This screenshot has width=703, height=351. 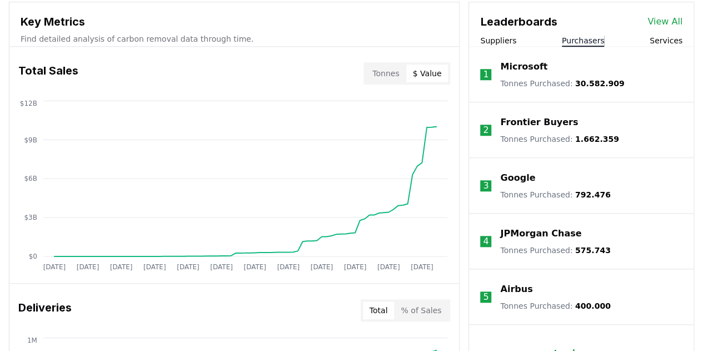 What do you see at coordinates (516, 289) in the screenshot?
I see `p: Airbus` at bounding box center [516, 289].